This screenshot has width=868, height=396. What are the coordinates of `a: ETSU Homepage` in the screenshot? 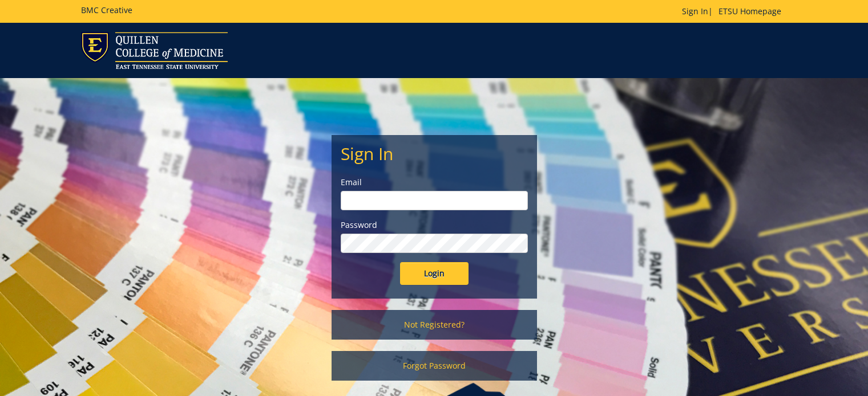 It's located at (750, 10).